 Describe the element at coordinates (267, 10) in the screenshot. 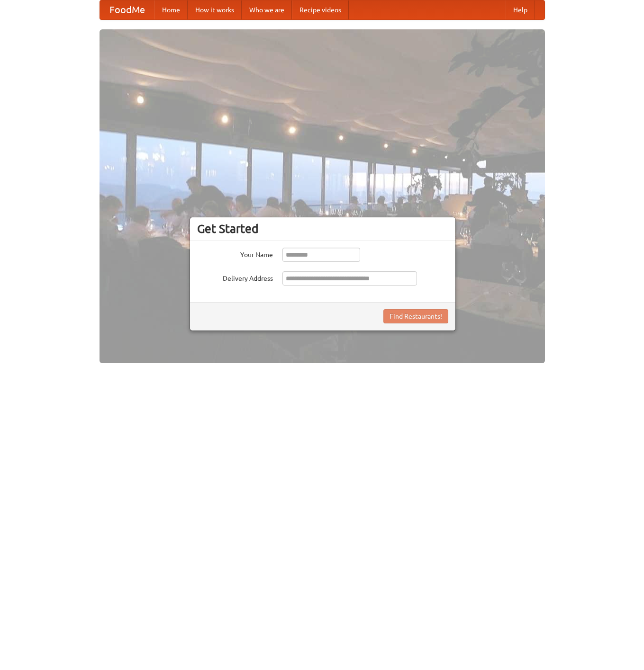

I see `a: Who we are` at that location.